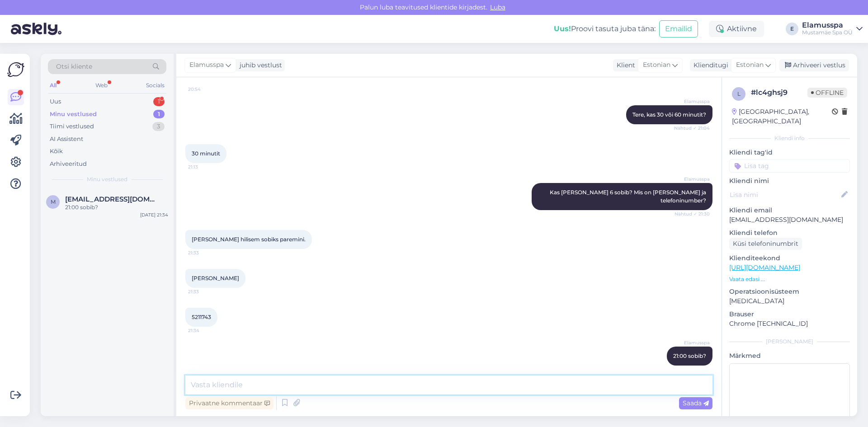  What do you see at coordinates (789, 138) in the screenshot?
I see `div: Kliendi info` at bounding box center [789, 138].